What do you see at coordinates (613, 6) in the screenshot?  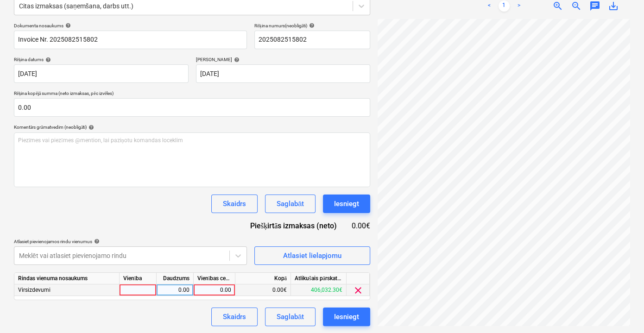 I see `span: save_alt` at bounding box center [613, 6].